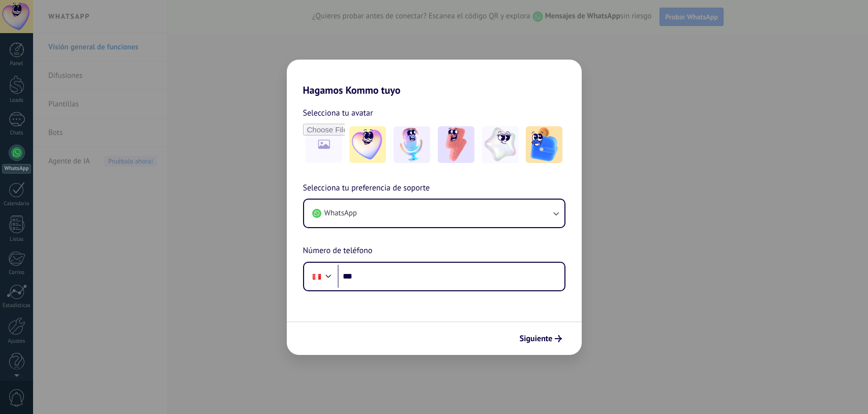 This screenshot has height=414, width=868. Describe the element at coordinates (434, 213) in the screenshot. I see `button: WhatsApp` at that location.